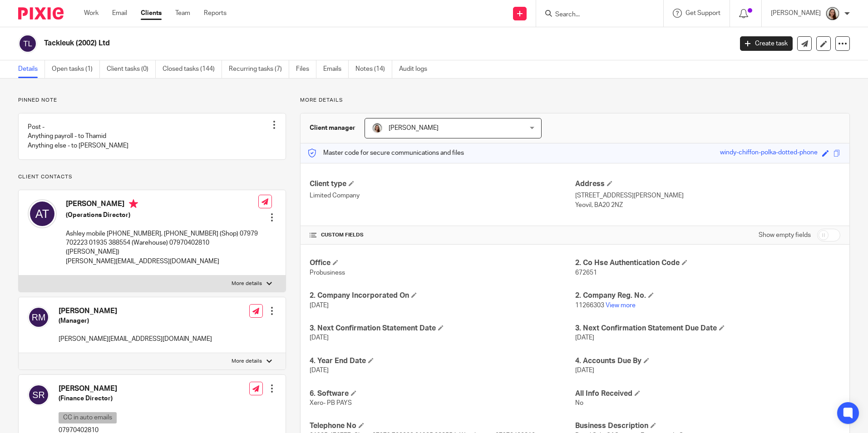  I want to click on h4: 6. Software, so click(442, 393).